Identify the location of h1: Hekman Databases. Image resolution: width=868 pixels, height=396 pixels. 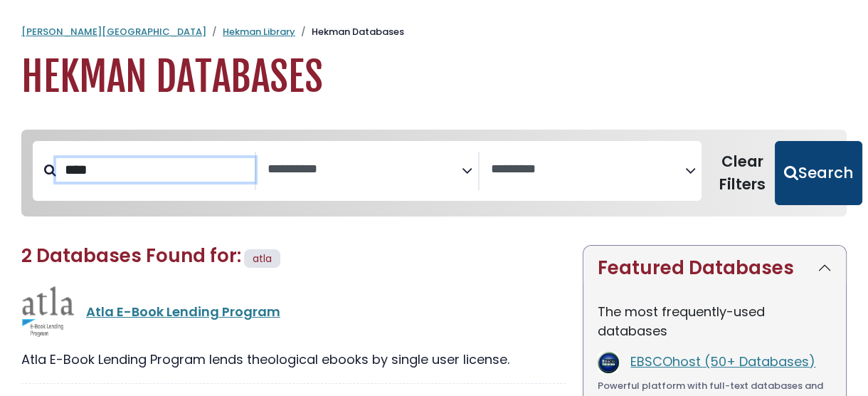
(434, 77).